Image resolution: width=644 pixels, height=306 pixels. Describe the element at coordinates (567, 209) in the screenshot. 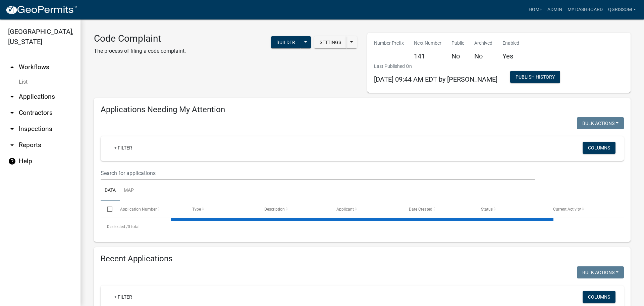

I see `span: Current Activity` at that location.